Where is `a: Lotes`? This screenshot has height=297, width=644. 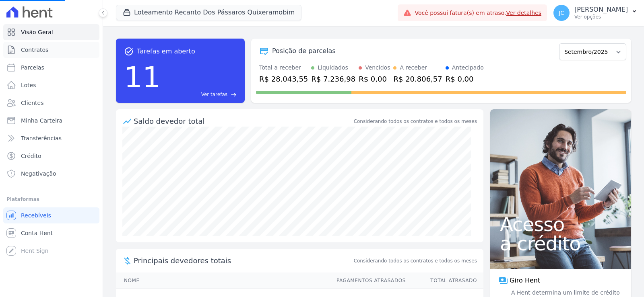
a: Lotes is located at coordinates (51, 85).